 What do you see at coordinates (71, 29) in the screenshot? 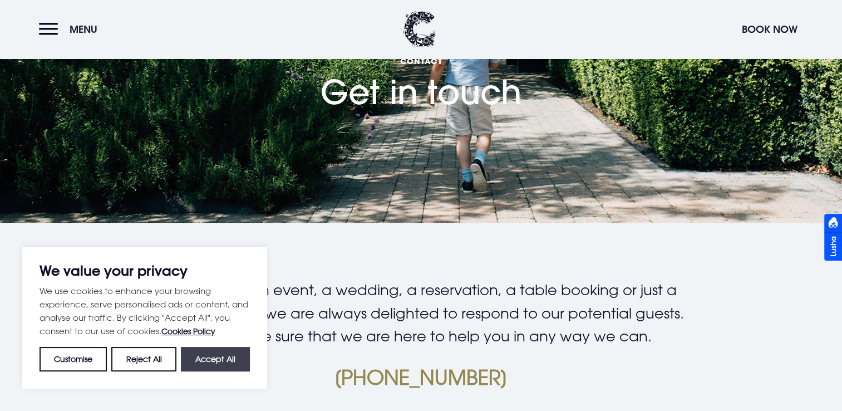
I see `button: Menu` at bounding box center [71, 29].